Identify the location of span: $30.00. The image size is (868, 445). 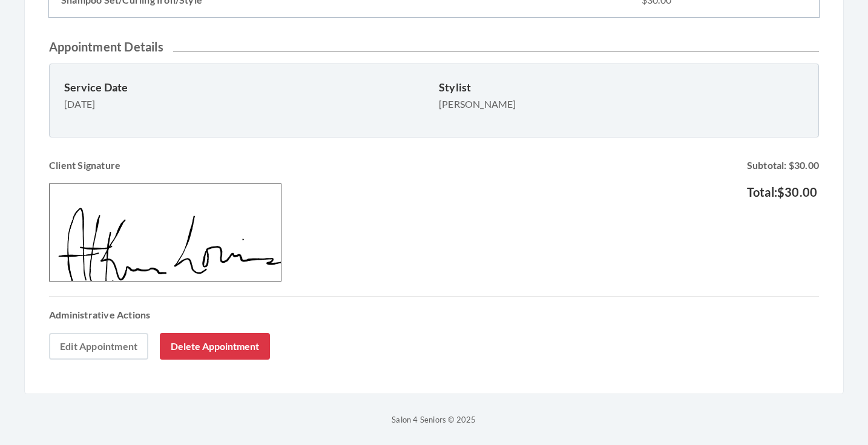
(797, 192).